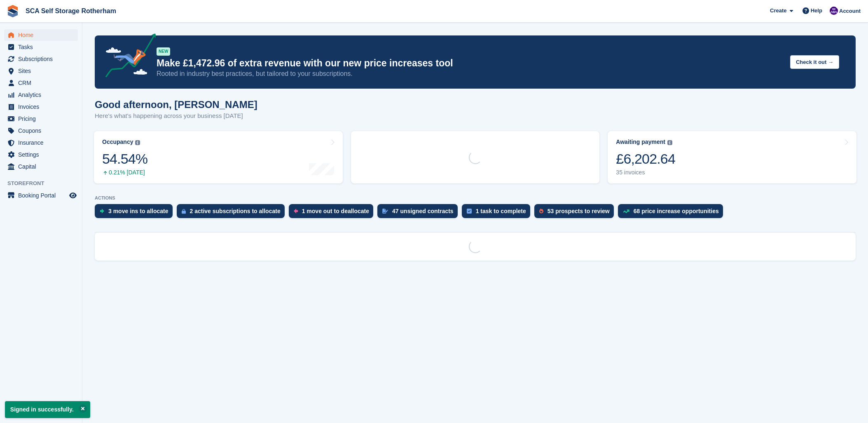 Image resolution: width=868 pixels, height=423 pixels. What do you see at coordinates (295, 211) in the screenshot?
I see `img: move_outs_to_deallocate_icon-f764333ba52eb49d3ac5e1228854f67142a1ed5810a6f6cc68b1a99e826820c5.svg` at bounding box center [295, 211].